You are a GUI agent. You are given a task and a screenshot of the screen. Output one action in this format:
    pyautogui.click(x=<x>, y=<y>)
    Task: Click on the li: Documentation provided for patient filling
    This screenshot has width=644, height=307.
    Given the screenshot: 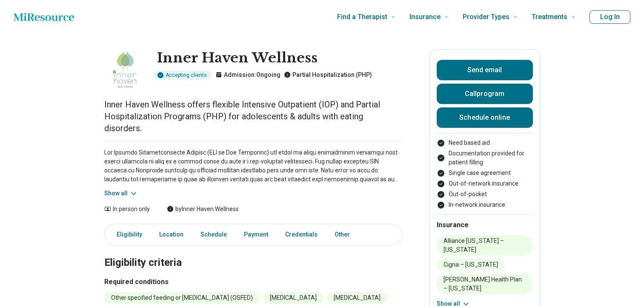 What is the action you would take?
    pyautogui.click(x=485, y=158)
    